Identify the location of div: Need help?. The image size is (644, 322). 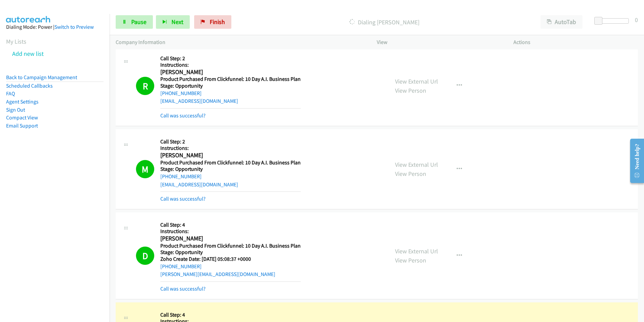
(12, 23).